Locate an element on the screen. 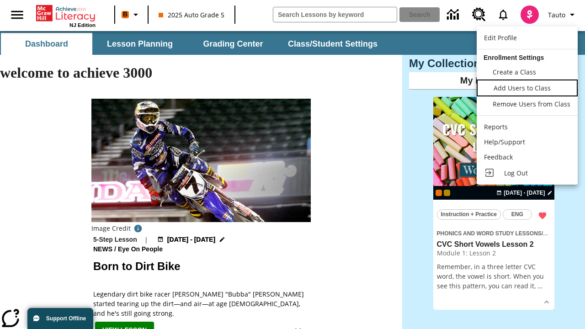 This screenshot has width=585, height=329. span: Log Out is located at coordinates (516, 173).